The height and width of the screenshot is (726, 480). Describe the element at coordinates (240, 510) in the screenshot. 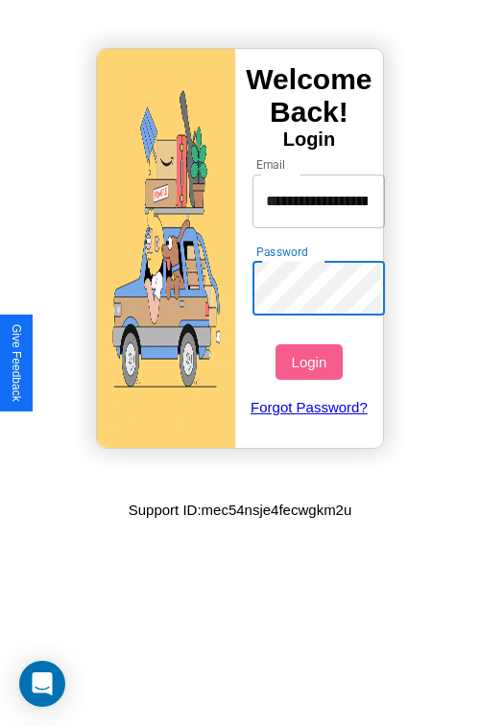

I see `p: Support ID: mec54nsje4fecwgkm2u` at that location.